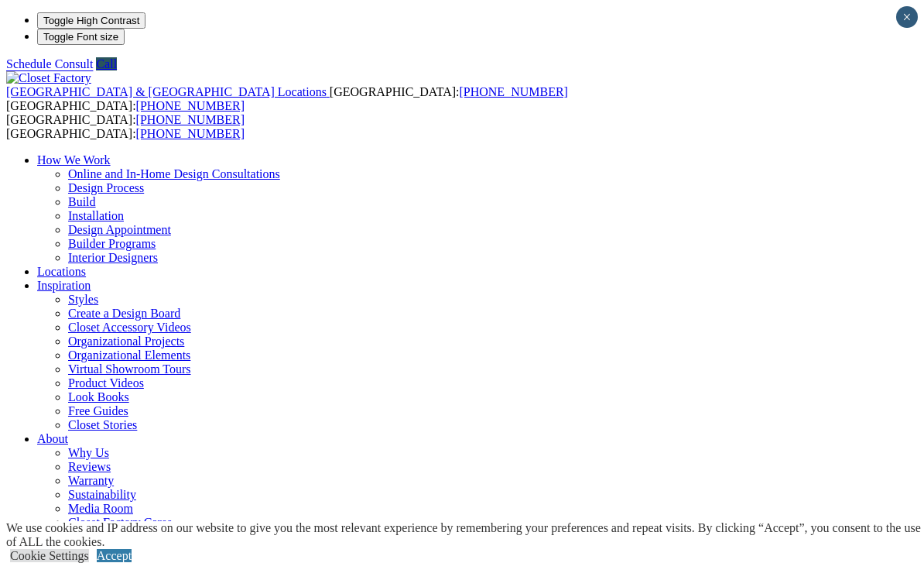  What do you see at coordinates (907, 17) in the screenshot?
I see `button: Close` at bounding box center [907, 17].